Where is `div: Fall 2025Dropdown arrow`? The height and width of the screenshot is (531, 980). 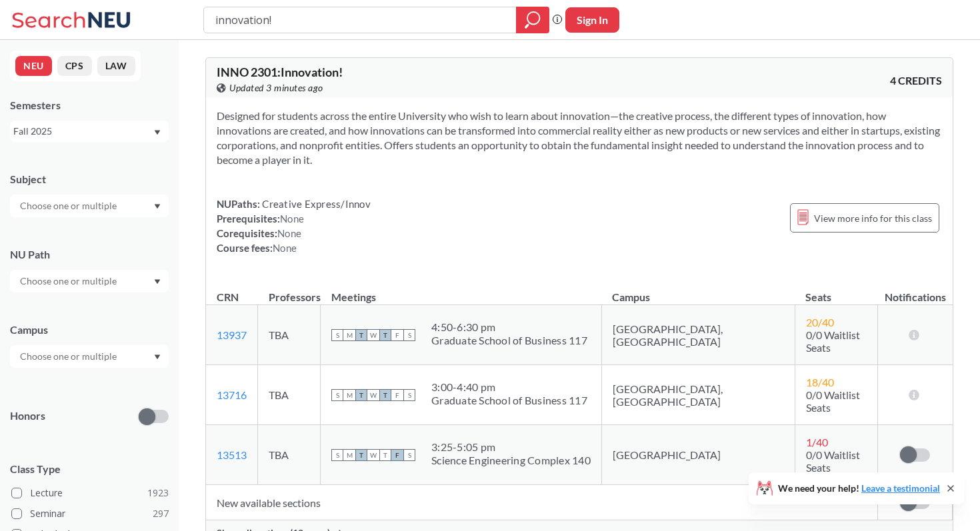
div: Fall 2025Dropdown arrow is located at coordinates (90, 132).